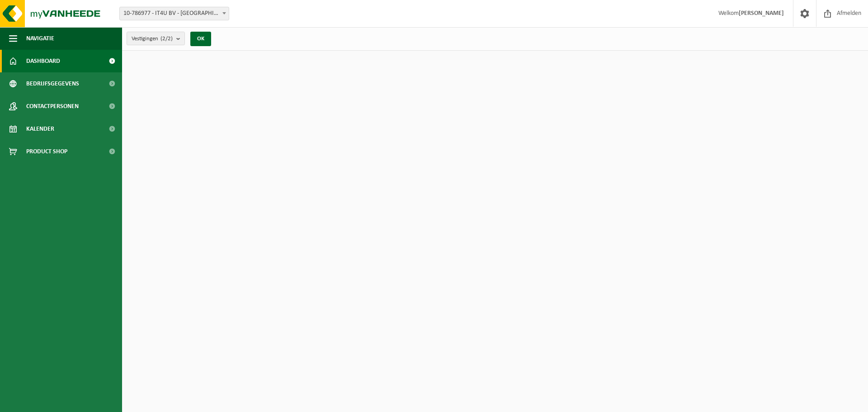 The height and width of the screenshot is (412, 868). I want to click on span: Navigatie, so click(40, 38).